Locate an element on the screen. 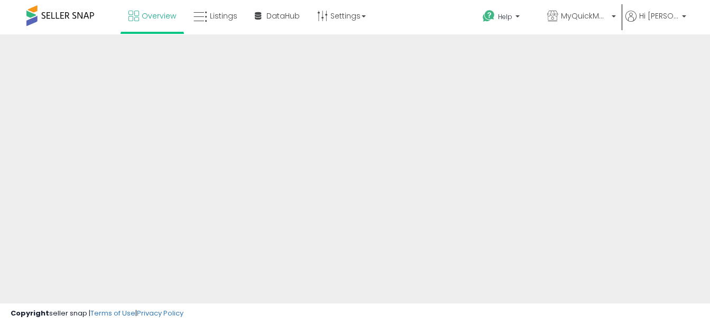 This screenshot has width=710, height=324. a: Privacy Policy is located at coordinates (160, 313).